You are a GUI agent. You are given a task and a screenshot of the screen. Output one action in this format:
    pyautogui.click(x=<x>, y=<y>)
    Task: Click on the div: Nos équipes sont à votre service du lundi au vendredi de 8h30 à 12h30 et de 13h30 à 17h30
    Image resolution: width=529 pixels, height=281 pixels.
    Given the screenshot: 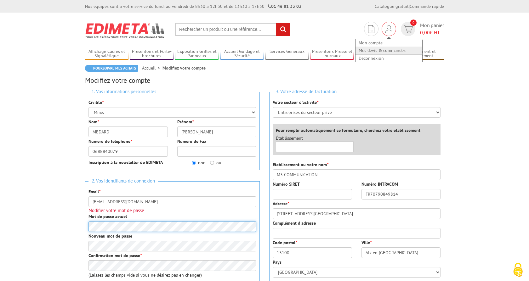 What is the action you would take?
    pyautogui.click(x=193, y=6)
    